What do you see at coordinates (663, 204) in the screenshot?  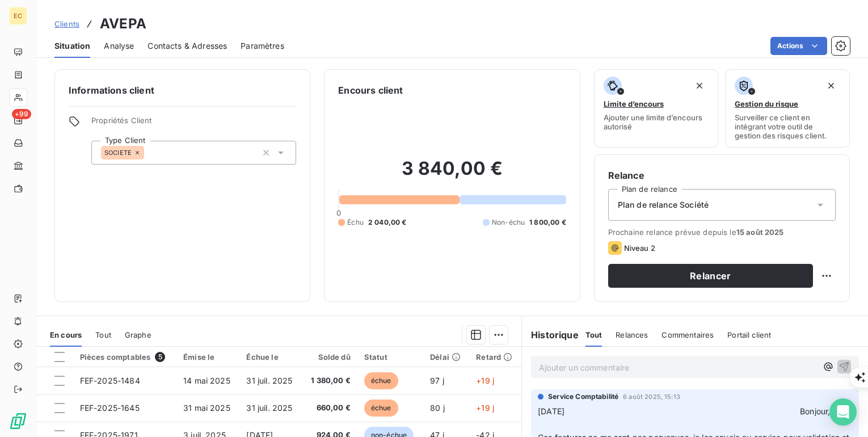 I see `span: Plan de relance Société` at bounding box center [663, 204].